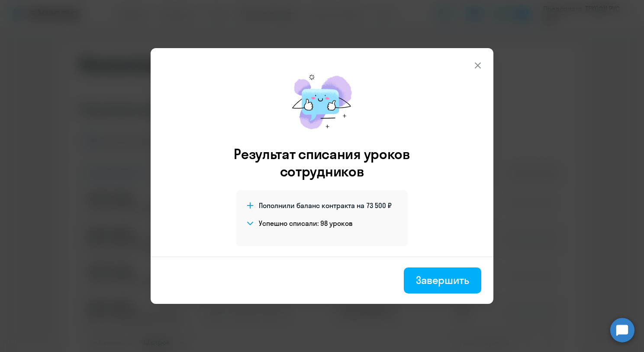 The height and width of the screenshot is (352, 644). I want to click on span: 73 500 ₽, so click(379, 206).